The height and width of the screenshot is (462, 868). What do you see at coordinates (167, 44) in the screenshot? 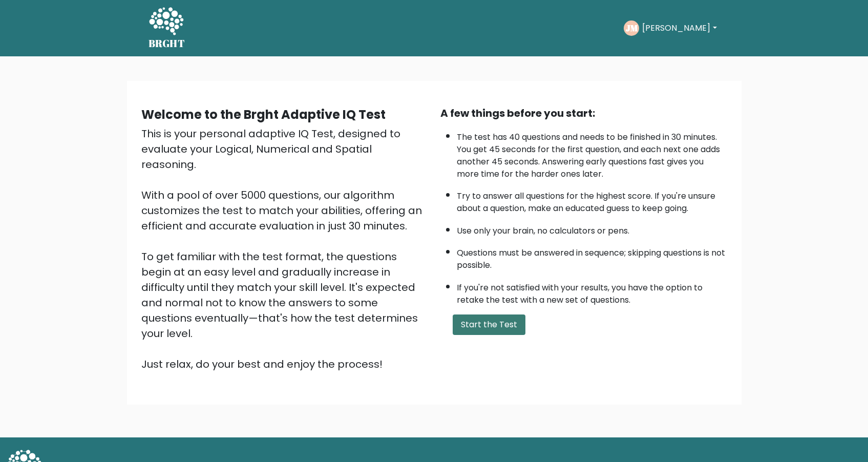
I see `h5: BRGHT` at bounding box center [167, 44].